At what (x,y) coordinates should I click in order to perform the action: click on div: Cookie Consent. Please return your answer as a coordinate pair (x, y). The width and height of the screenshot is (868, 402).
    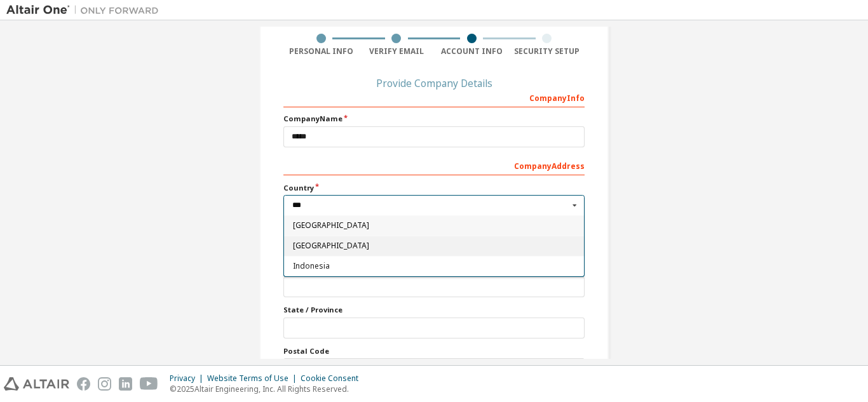
    Looking at the image, I should click on (333, 378).